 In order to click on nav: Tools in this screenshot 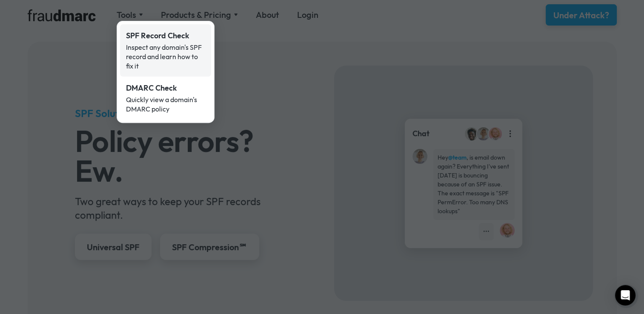, I will do `click(166, 71)`.